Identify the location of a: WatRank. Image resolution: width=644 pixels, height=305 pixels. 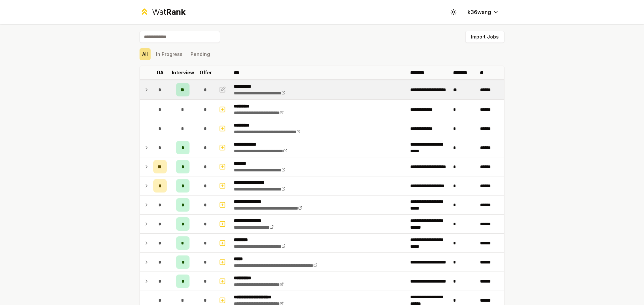
(162, 12).